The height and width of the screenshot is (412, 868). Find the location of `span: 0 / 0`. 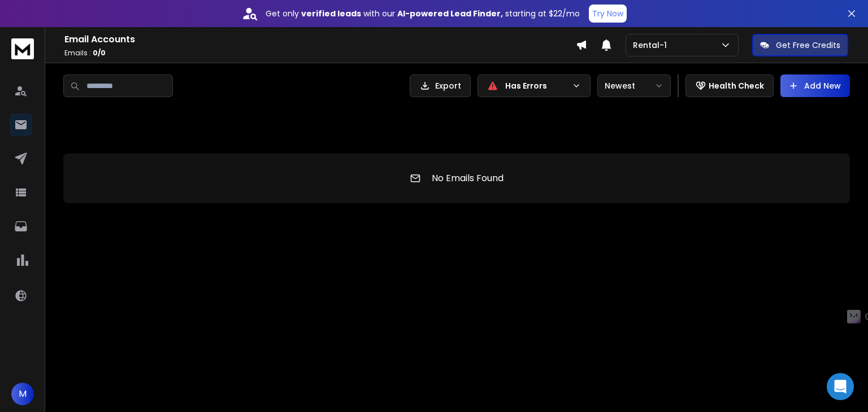

span: 0 / 0 is located at coordinates (99, 53).